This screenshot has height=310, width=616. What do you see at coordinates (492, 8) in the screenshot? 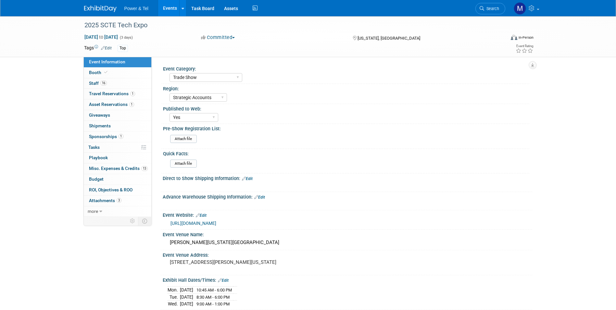
I see `span: Search` at bounding box center [492, 8].